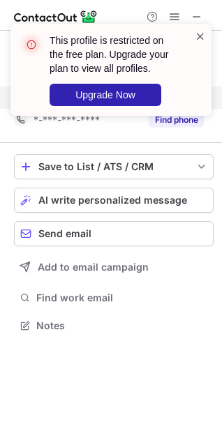 This screenshot has width=222, height=445. Describe the element at coordinates (112, 200) in the screenshot. I see `span: AI write personalized message` at that location.